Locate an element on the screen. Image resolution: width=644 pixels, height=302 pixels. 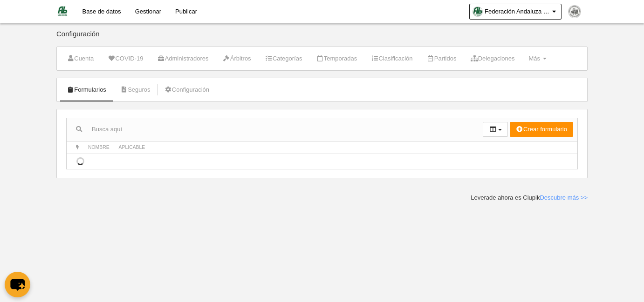
a: Temporadas is located at coordinates (336, 59).